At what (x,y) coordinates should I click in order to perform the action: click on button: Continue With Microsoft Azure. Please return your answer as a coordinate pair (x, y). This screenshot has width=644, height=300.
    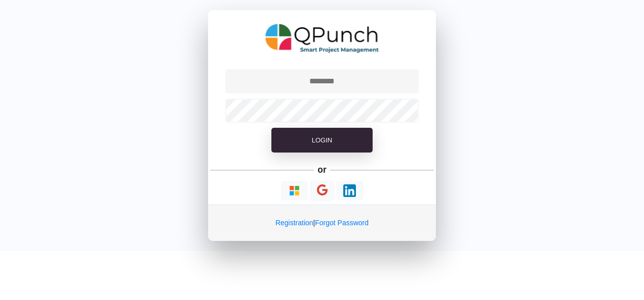
    Looking at the image, I should click on (294, 191).